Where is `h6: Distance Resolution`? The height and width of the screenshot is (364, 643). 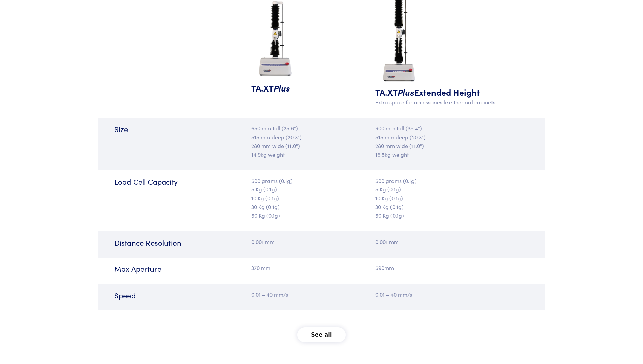
h6: Distance Resolution is located at coordinates (178, 243).